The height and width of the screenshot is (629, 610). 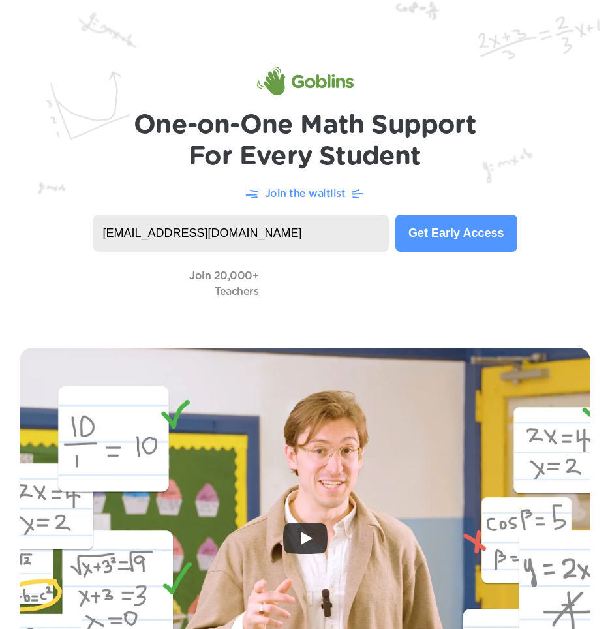 I want to click on p: Join the waitlist, so click(x=305, y=194).